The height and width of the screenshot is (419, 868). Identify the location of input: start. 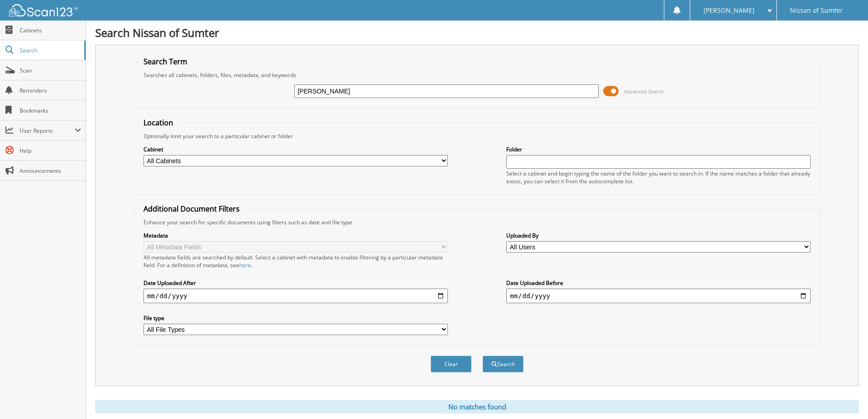
(296, 296).